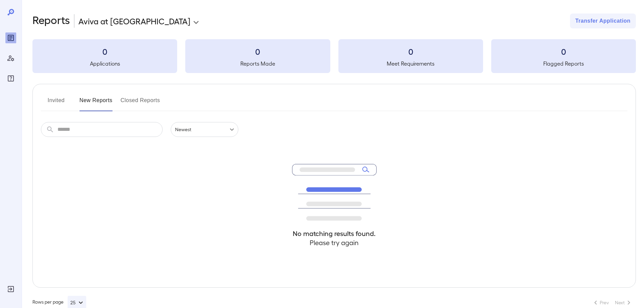 This screenshot has height=308, width=644. I want to click on div: Newest, so click(204, 130).